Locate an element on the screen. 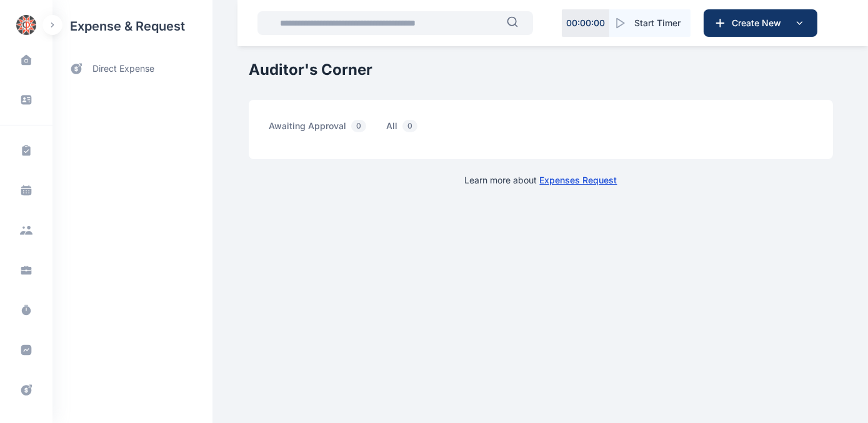 This screenshot has height=423, width=868. button: Start Timer is located at coordinates (650, 23).